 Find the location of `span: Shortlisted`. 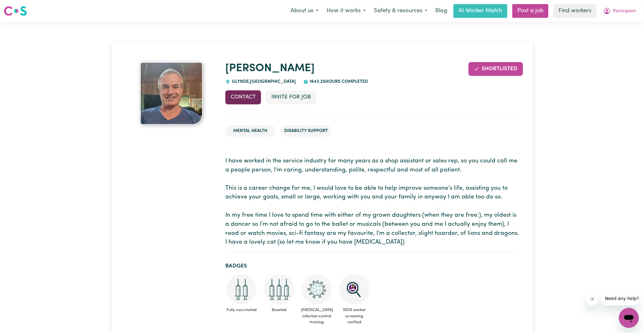

span: Shortlisted is located at coordinates (500, 69).